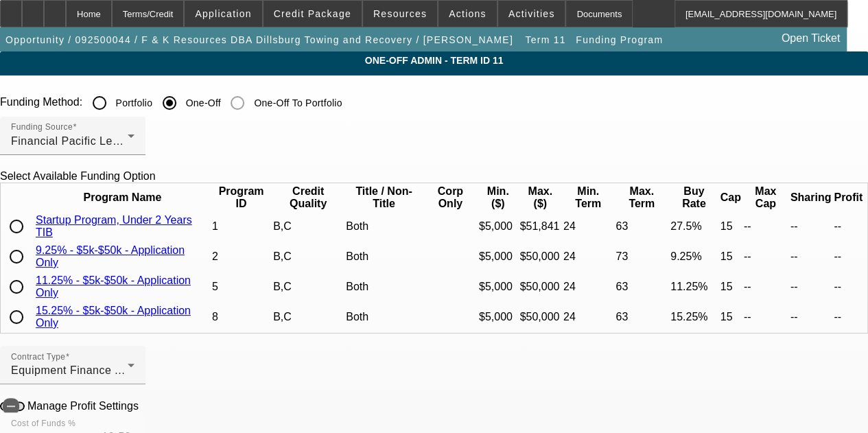  I want to click on button: Credit Package, so click(312, 13).